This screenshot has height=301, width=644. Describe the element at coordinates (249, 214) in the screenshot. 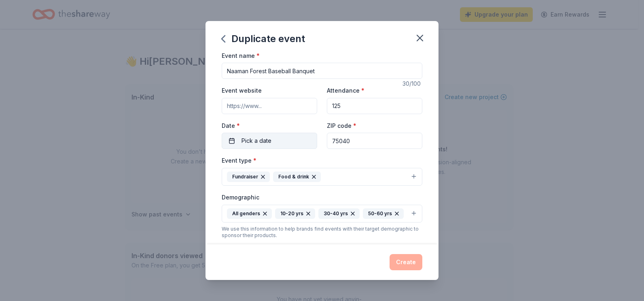

I see `div: All genders` at that location.